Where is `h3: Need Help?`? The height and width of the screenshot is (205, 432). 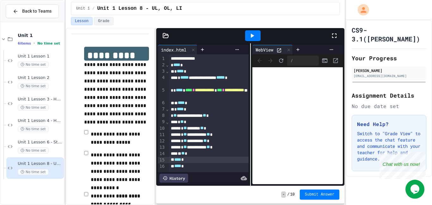
h3: Need Help? is located at coordinates (389, 124).